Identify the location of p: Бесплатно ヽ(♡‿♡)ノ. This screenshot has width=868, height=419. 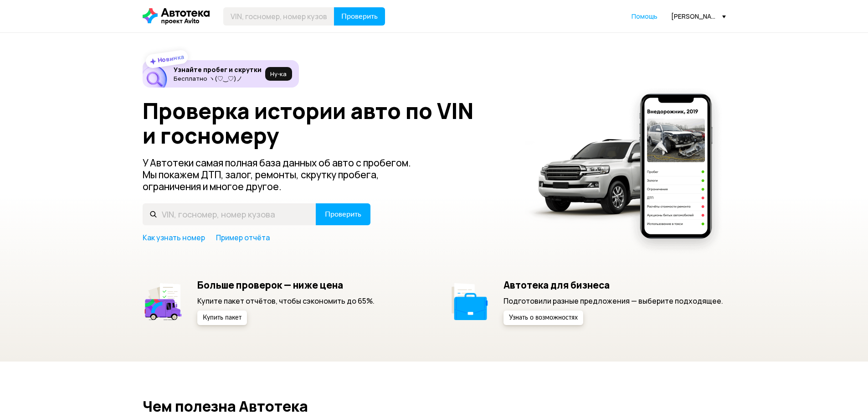
(218, 79).